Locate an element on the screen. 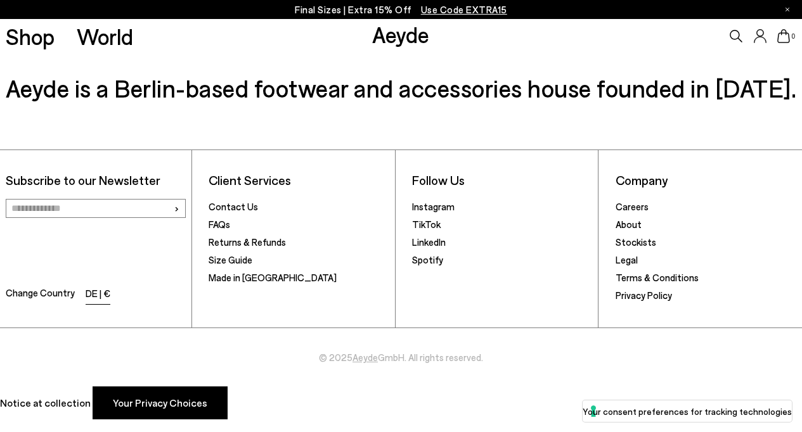 The width and height of the screenshot is (802, 432). li: Company is located at coordinates (706, 180).